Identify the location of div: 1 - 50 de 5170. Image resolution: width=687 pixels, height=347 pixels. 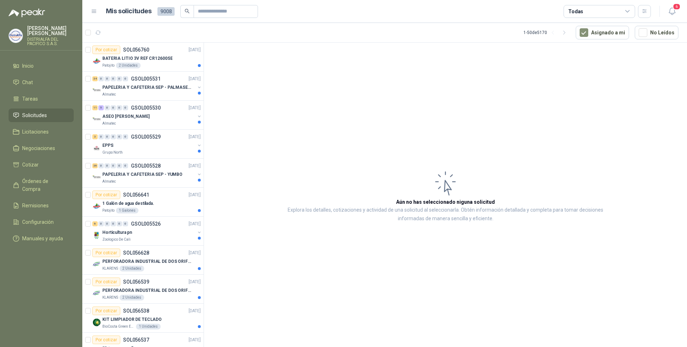
(547, 33).